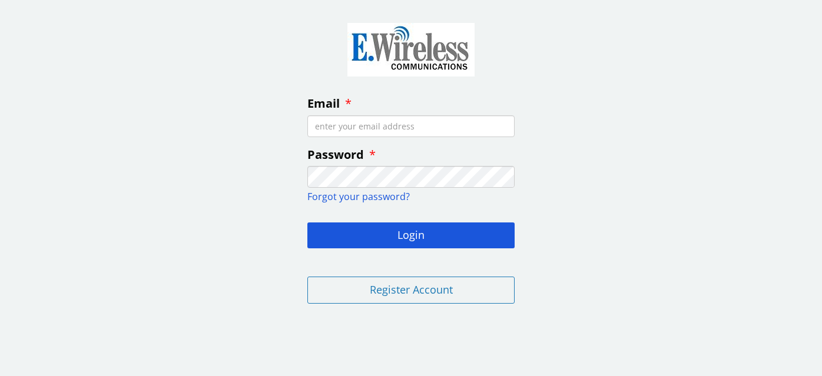 This screenshot has width=822, height=376. What do you see at coordinates (411, 235) in the screenshot?
I see `button: Login` at bounding box center [411, 235].